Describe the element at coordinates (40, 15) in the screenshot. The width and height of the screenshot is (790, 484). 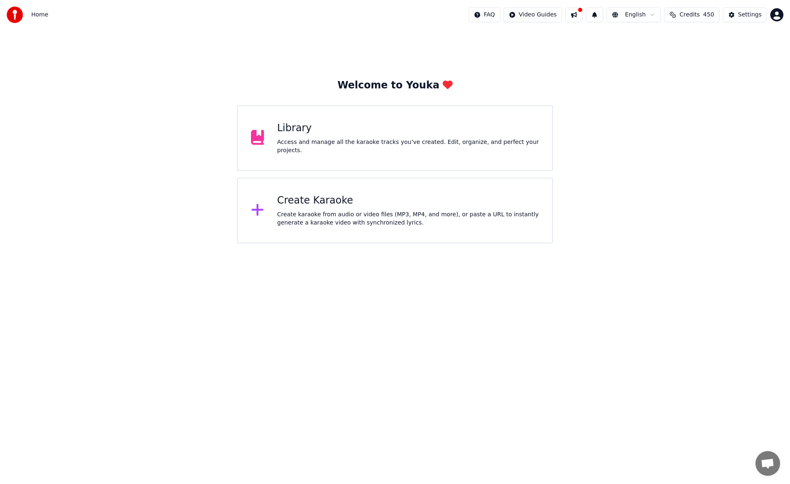
I see `span: Home` at that location.